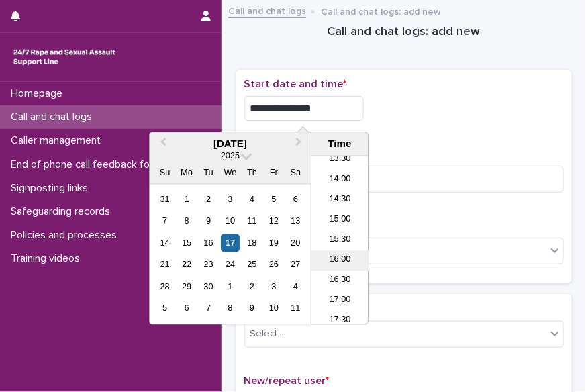 The height and width of the screenshot is (392, 586). What do you see at coordinates (287, 380) in the screenshot?
I see `span: New/repeat user` at bounding box center [287, 380].